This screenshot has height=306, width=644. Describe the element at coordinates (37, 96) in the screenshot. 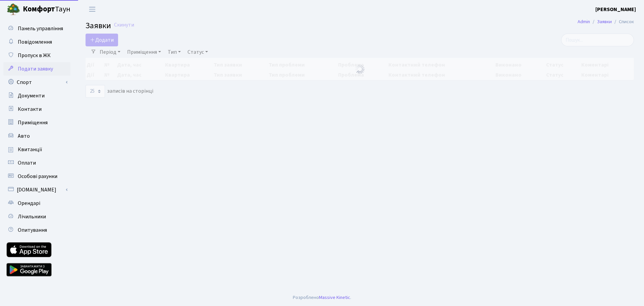

I see `a: Документи` at that location.